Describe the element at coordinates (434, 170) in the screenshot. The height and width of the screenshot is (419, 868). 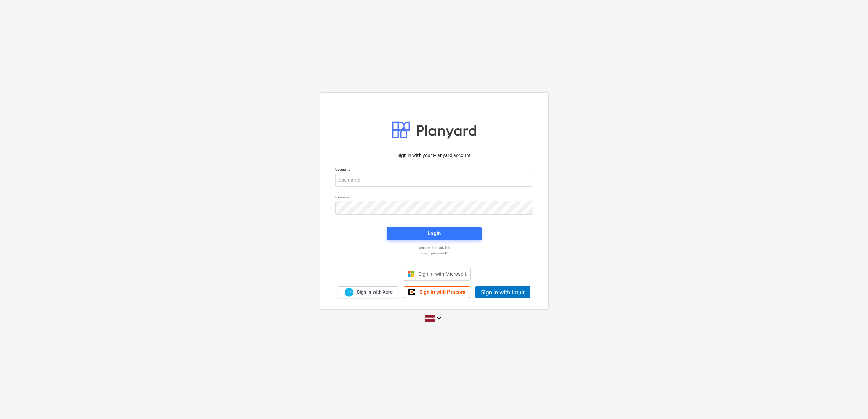
I see `p: Username` at that location.